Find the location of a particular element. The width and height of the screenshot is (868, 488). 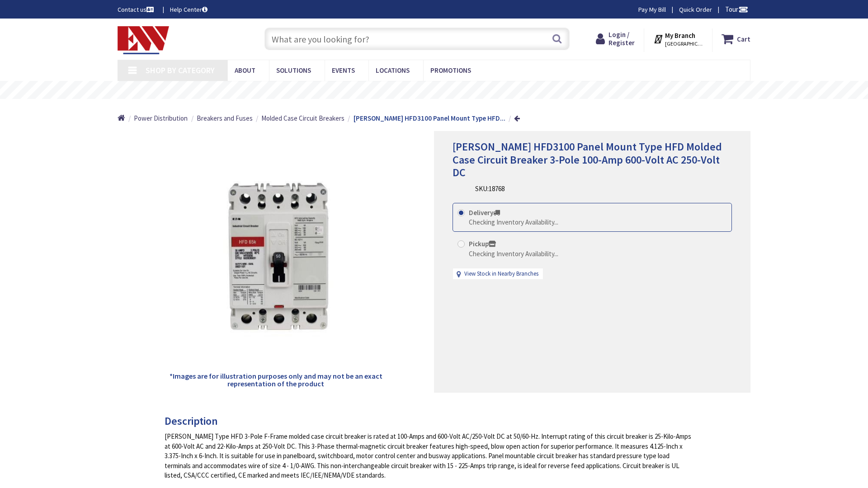

span: Molded Case Circuit Breakers is located at coordinates (303, 118).